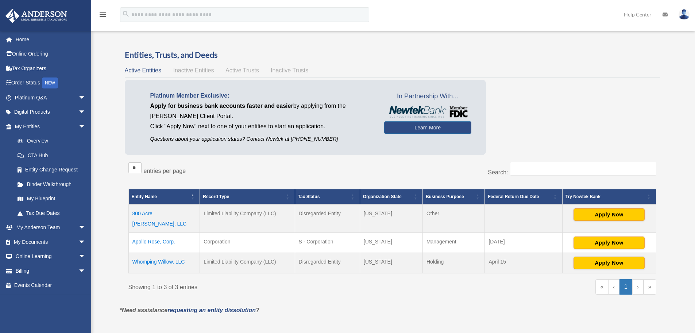 This screenshot has height=333, width=695. What do you see at coordinates (614, 287) in the screenshot?
I see `a: Previous` at bounding box center [614, 287].